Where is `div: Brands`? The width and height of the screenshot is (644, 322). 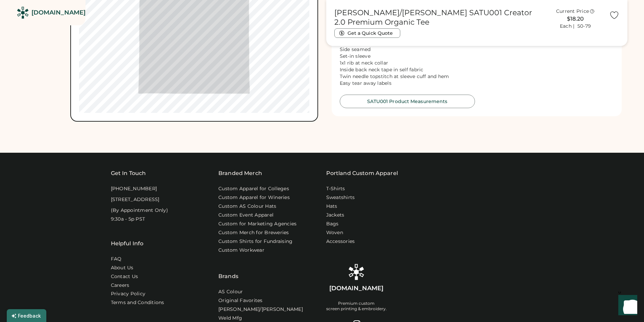 div: Brands is located at coordinates (228, 268).